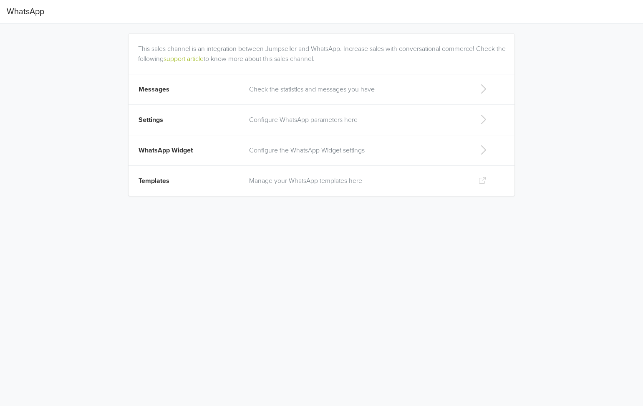 The width and height of the screenshot is (643, 406). What do you see at coordinates (323, 49) in the screenshot?
I see `div: This sales channel is an integration between Jumpseller and WhatsApp. Increase sales with convers...` at bounding box center [323, 49].